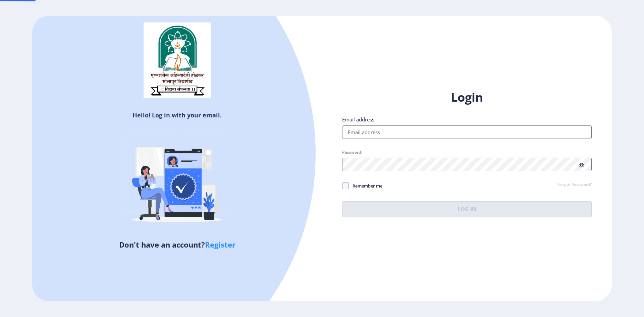  Describe the element at coordinates (177, 244) in the screenshot. I see `h5: Don't have an account?` at that location.